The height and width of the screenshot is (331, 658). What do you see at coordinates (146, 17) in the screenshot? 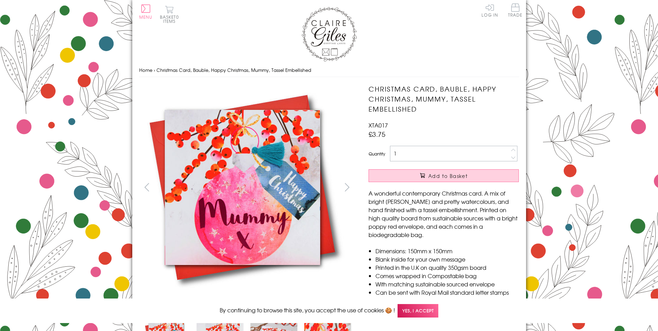
I see `span: Menu` at bounding box center [146, 17].